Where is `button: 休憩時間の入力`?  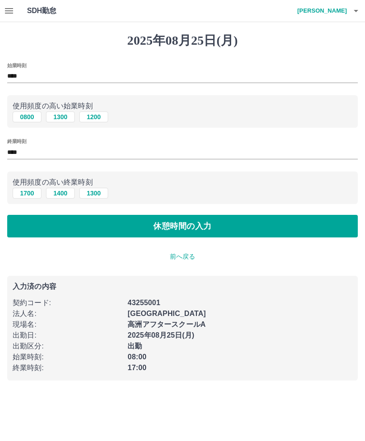
button: 休憩時間の入力 is located at coordinates (183, 226).